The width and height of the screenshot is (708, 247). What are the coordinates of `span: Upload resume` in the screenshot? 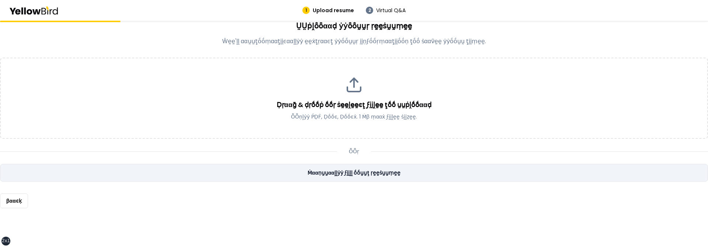 It's located at (333, 10).